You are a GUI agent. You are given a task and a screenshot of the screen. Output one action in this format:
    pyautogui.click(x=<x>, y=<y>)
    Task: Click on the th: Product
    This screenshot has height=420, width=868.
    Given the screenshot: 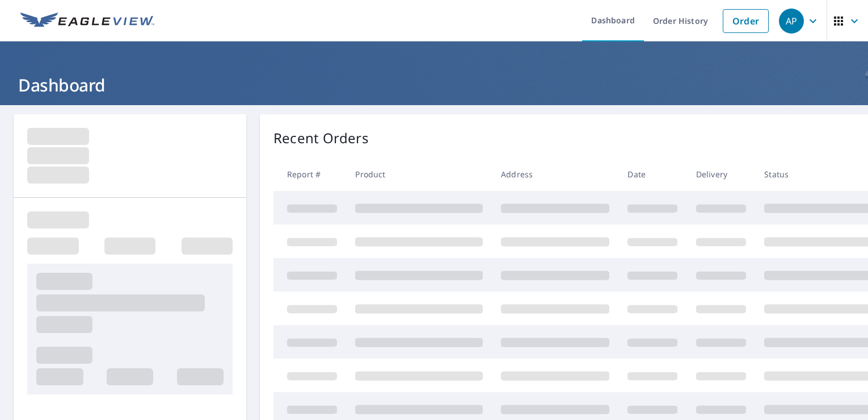 What is the action you would take?
    pyautogui.click(x=419, y=174)
    